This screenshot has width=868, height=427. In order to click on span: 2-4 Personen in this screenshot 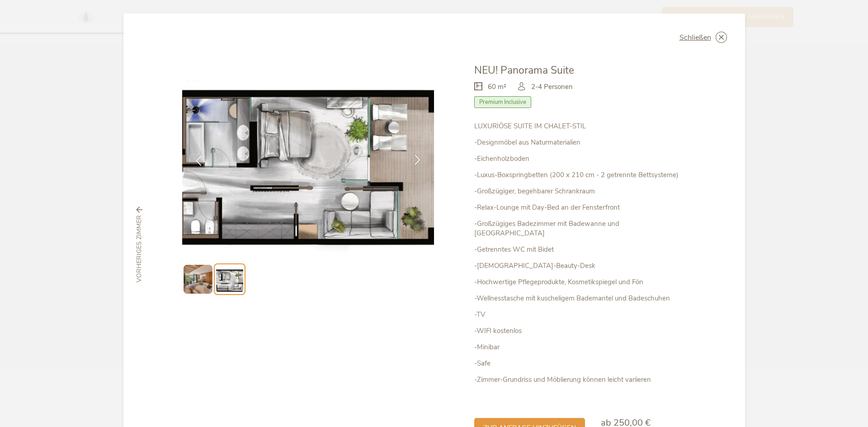, I will do `click(552, 87)`.